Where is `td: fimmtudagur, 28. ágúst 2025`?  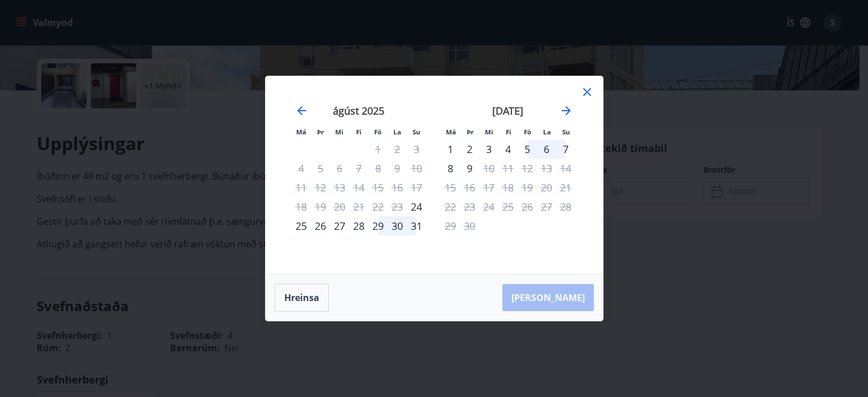
td: fimmtudagur, 28. ágúst 2025 is located at coordinates (359, 226).